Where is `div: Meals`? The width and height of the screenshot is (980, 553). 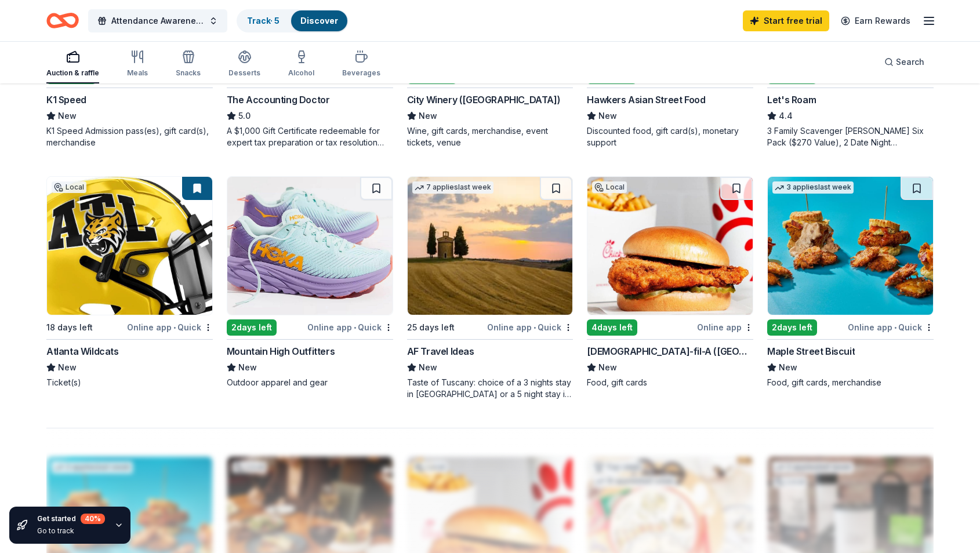 div: Meals is located at coordinates (137, 73).